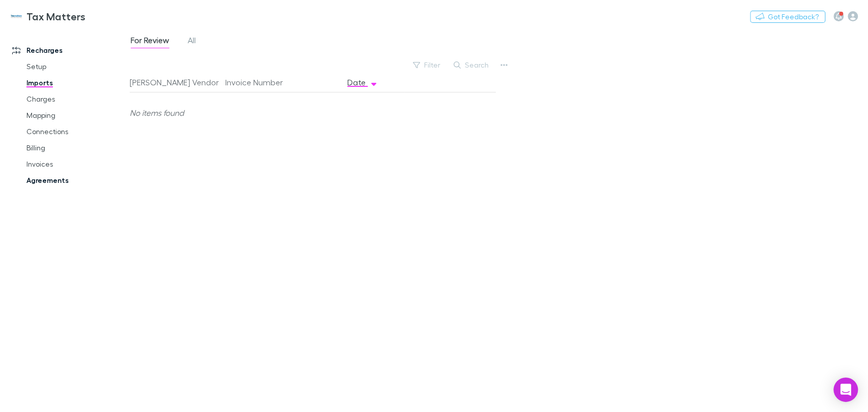  I want to click on button: Date, so click(363, 83).